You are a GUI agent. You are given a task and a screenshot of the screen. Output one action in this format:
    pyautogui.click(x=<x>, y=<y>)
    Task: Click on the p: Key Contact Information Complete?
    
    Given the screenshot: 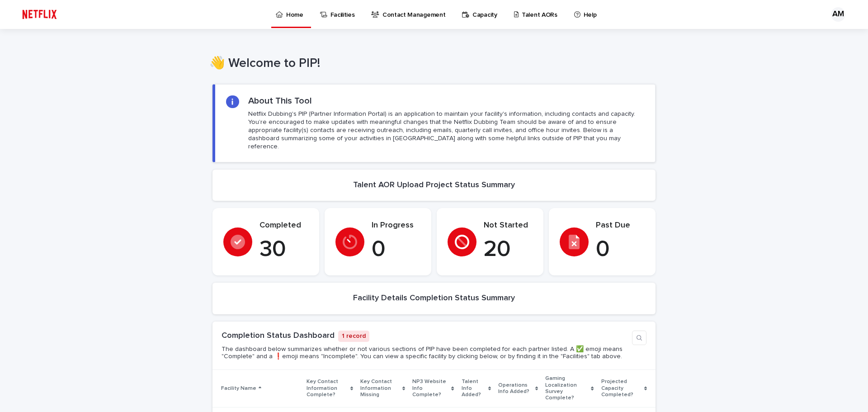 What is the action you would take?
    pyautogui.click(x=327, y=388)
    